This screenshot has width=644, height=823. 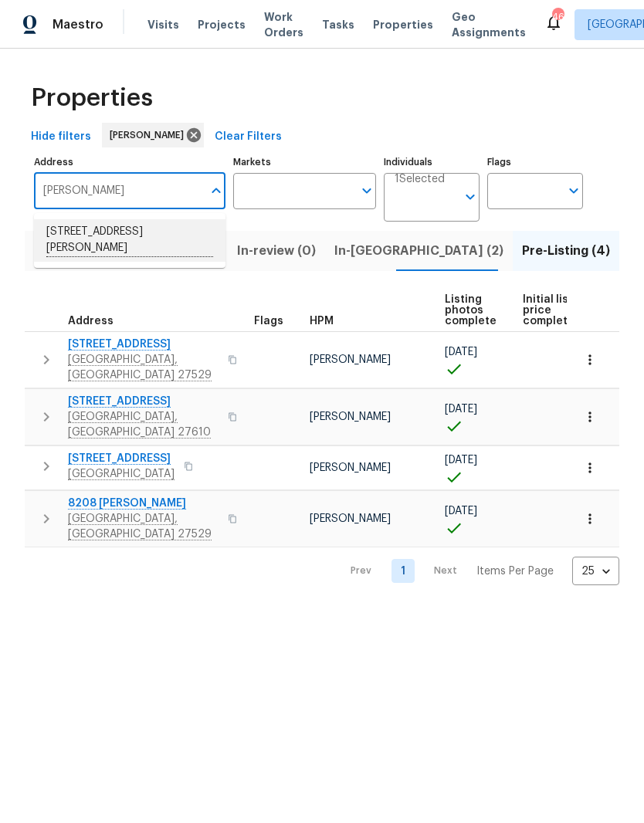 I want to click on span: Initial list price complete, so click(x=548, y=310).